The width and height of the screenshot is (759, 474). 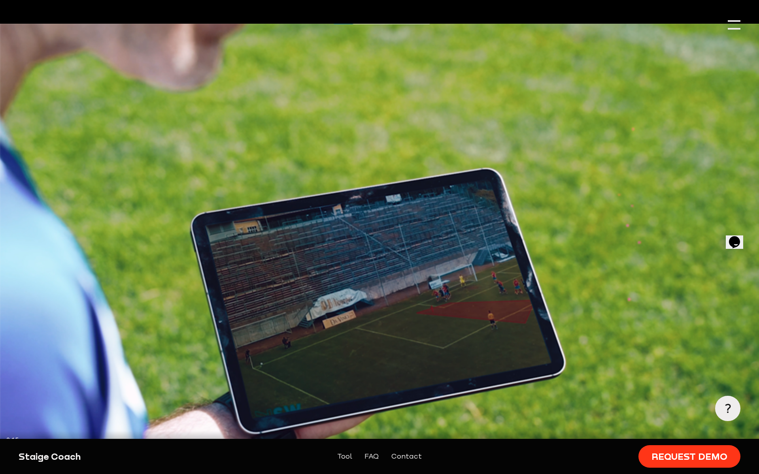 I want to click on a: Contact, so click(x=406, y=457).